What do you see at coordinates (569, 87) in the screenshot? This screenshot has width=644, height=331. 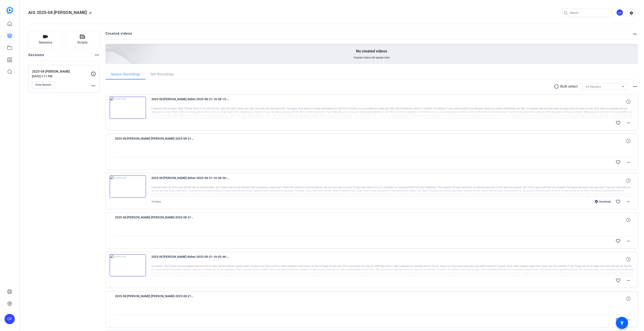 I see `p: Bulk select` at bounding box center [569, 87].